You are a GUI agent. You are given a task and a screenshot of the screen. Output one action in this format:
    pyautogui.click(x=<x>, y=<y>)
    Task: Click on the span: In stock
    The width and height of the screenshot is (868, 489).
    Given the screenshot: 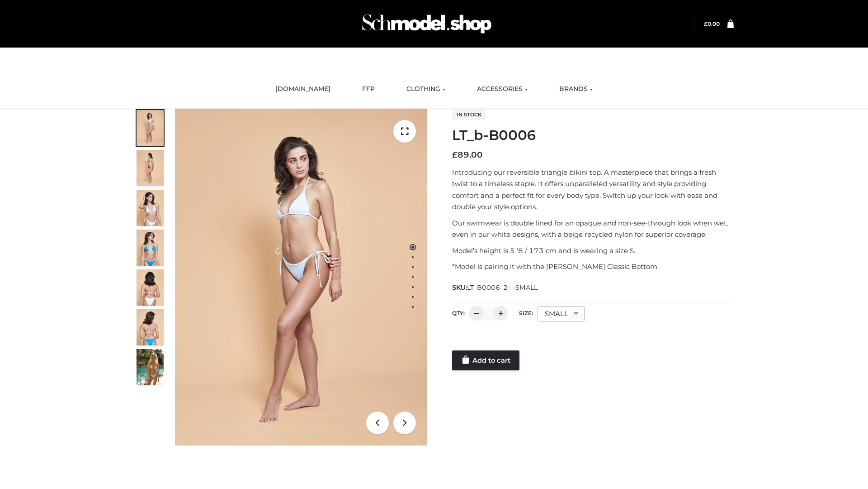 What is the action you would take?
    pyautogui.click(x=469, y=114)
    